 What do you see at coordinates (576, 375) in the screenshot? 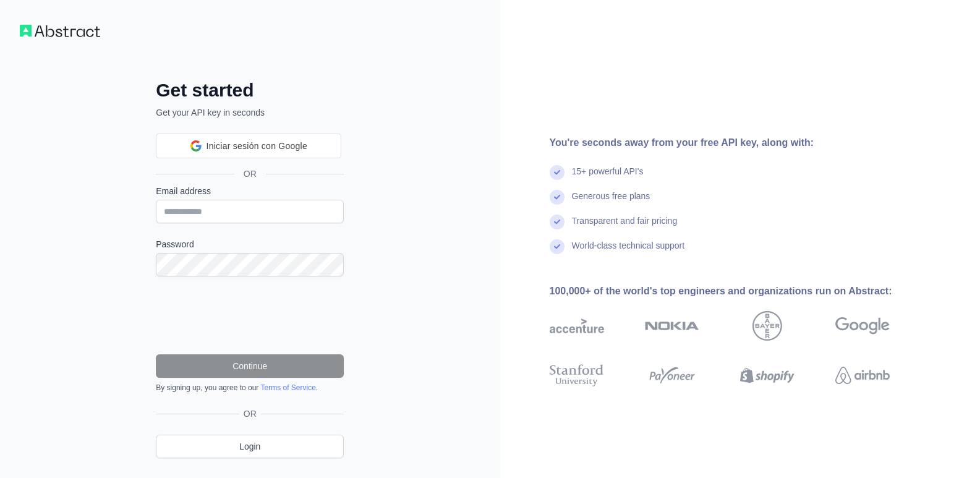
I see `img: stanford university` at bounding box center [576, 375].